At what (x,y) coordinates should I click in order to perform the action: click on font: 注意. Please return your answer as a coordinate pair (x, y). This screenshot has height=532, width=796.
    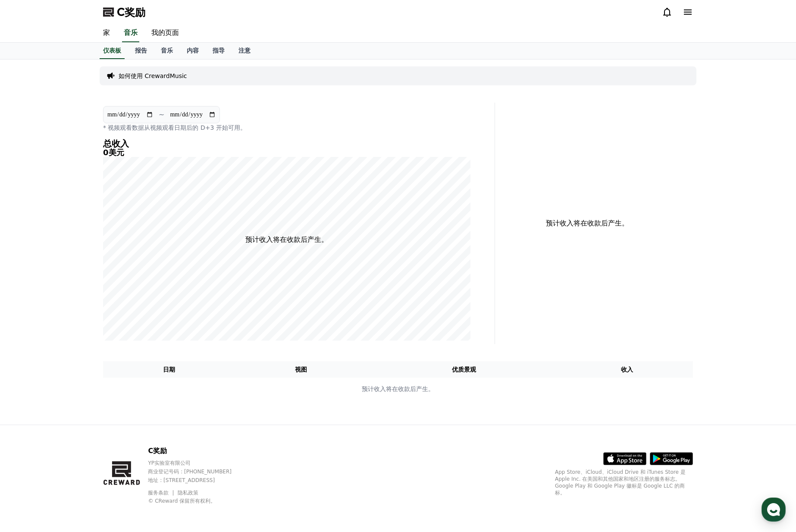
    Looking at the image, I should click on (245, 50).